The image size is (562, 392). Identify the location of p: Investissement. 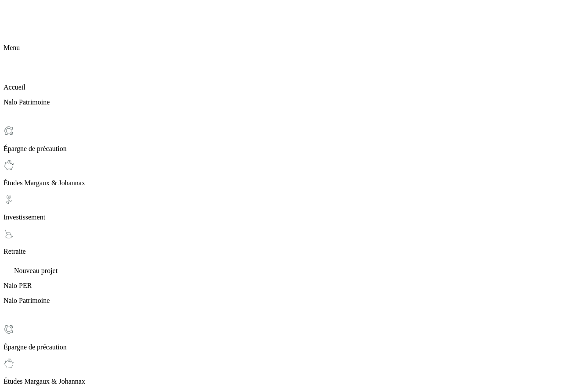
(281, 217).